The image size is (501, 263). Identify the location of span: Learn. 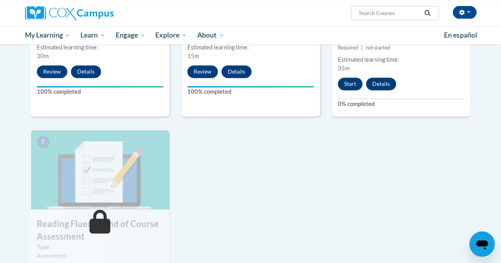
(93, 35).